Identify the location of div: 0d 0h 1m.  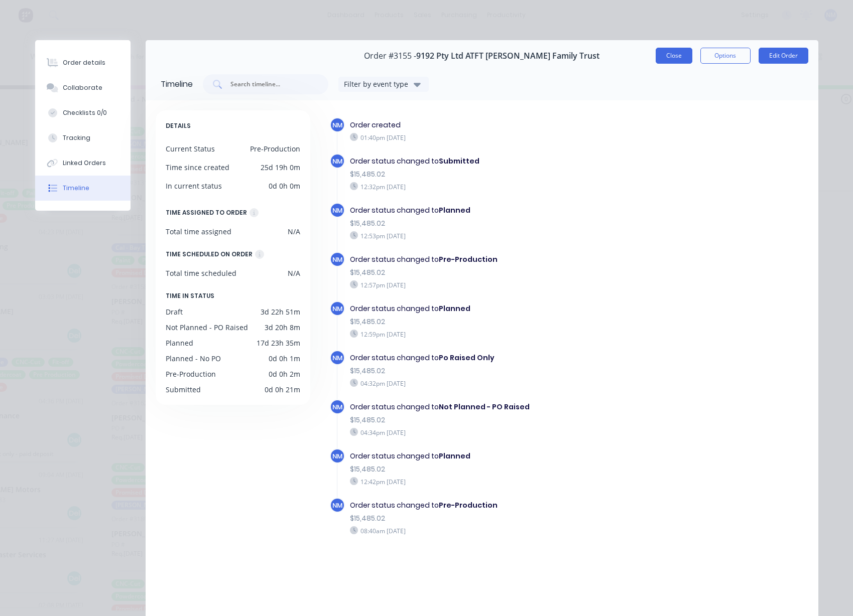
(284, 359).